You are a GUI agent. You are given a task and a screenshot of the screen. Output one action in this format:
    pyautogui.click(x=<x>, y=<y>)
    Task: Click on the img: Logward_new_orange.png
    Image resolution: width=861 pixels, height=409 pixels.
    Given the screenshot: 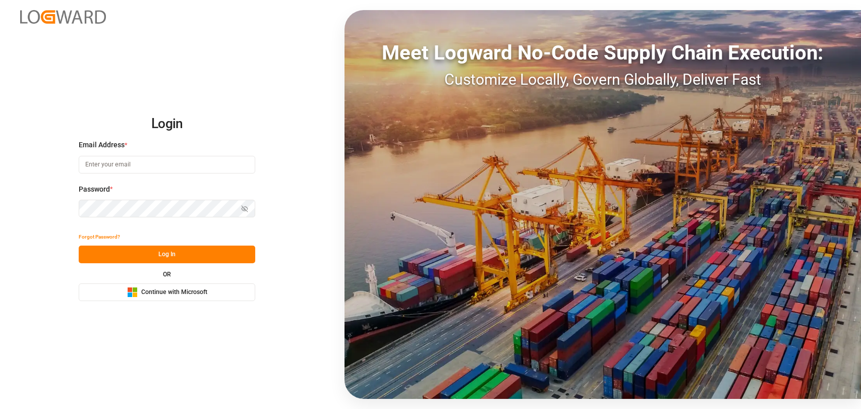 What is the action you would take?
    pyautogui.click(x=63, y=17)
    